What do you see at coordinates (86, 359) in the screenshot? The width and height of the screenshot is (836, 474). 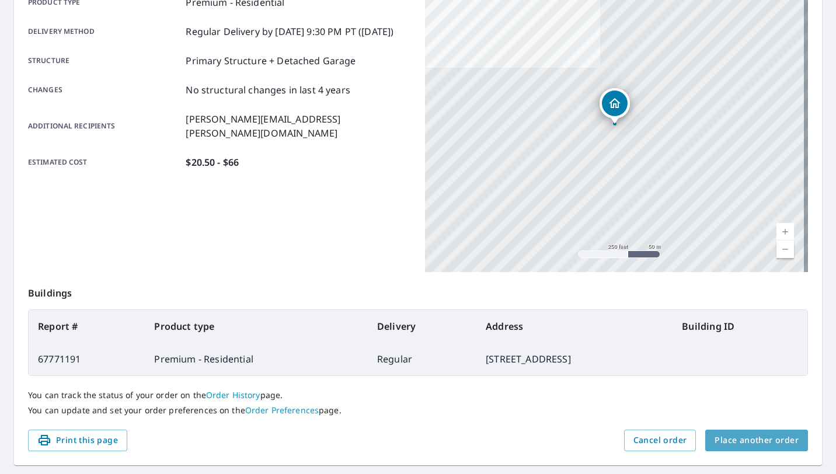 I see `td: 67771191` at bounding box center [86, 359].